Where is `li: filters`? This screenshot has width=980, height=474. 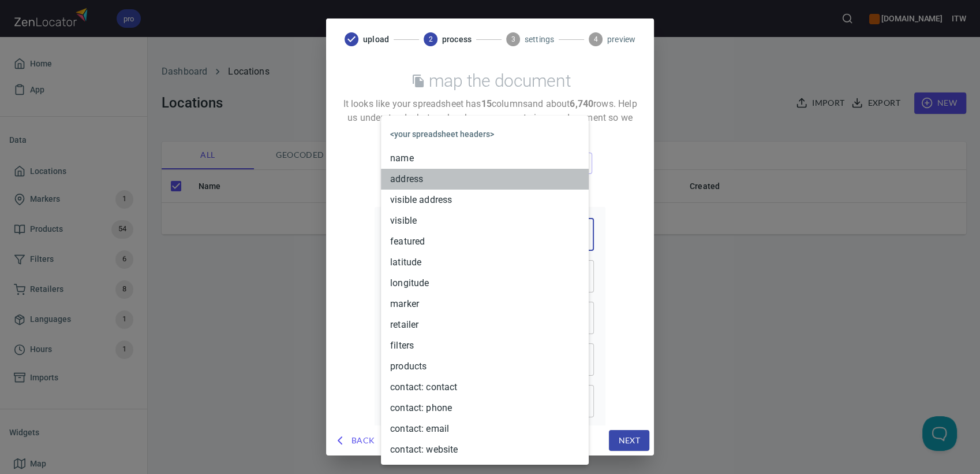 li: filters is located at coordinates (485, 346).